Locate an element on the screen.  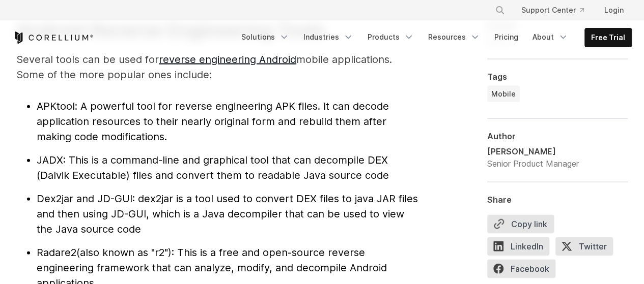
a: Twitter is located at coordinates (586, 248).